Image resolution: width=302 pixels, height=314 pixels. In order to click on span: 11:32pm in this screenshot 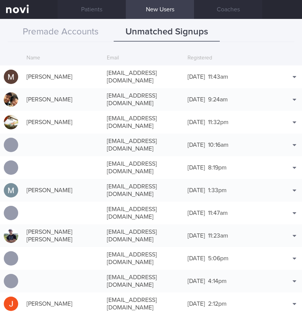, I will do `click(218, 122)`.